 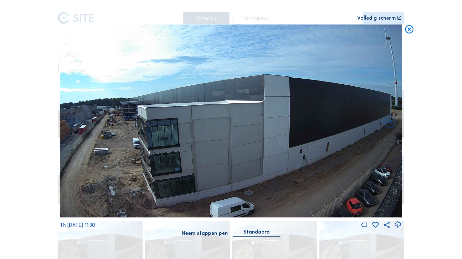 I want to click on i: Forward, so click(x=72, y=123).